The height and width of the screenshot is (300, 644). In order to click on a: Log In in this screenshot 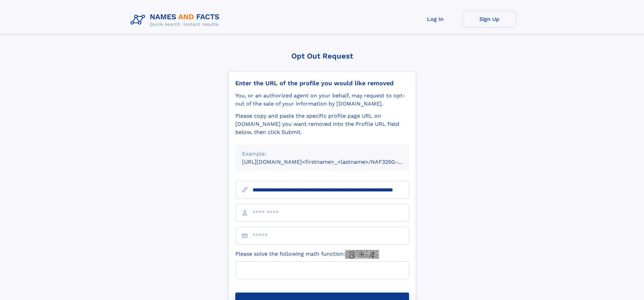, I will do `click(435, 19)`.